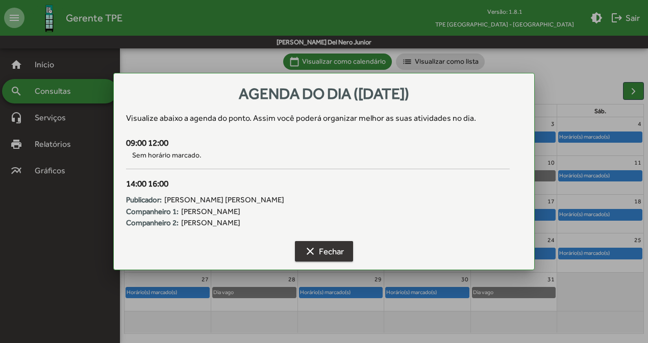 The width and height of the screenshot is (648, 343). Describe the element at coordinates (318, 184) in the screenshot. I see `div: 14:00 16:00` at that location.